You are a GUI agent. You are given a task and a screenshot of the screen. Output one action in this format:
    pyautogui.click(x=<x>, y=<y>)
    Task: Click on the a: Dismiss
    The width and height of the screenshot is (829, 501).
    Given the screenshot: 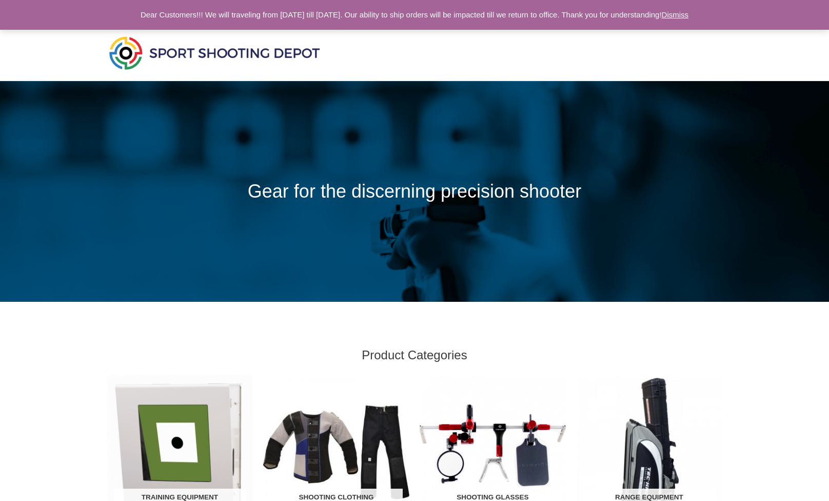 What is the action you would take?
    pyautogui.click(x=675, y=14)
    